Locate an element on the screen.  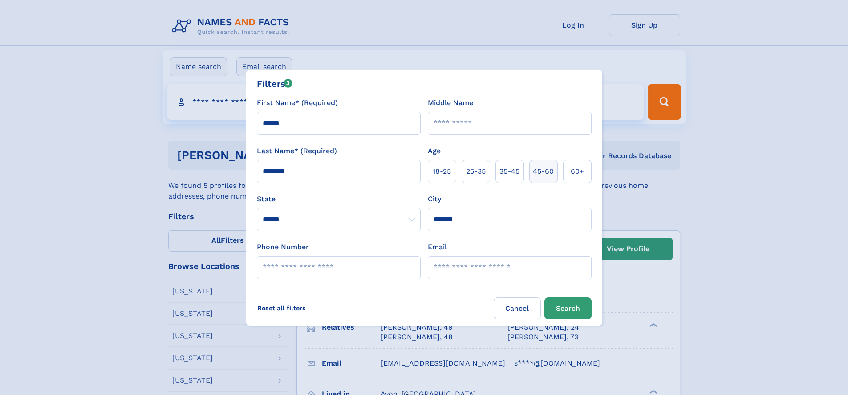
span: 45‑60 is located at coordinates (543, 171).